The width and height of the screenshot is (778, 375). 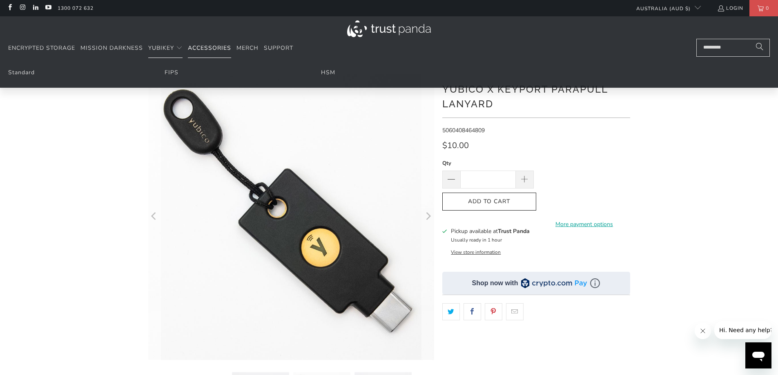 I want to click on a: HSM, so click(x=328, y=72).